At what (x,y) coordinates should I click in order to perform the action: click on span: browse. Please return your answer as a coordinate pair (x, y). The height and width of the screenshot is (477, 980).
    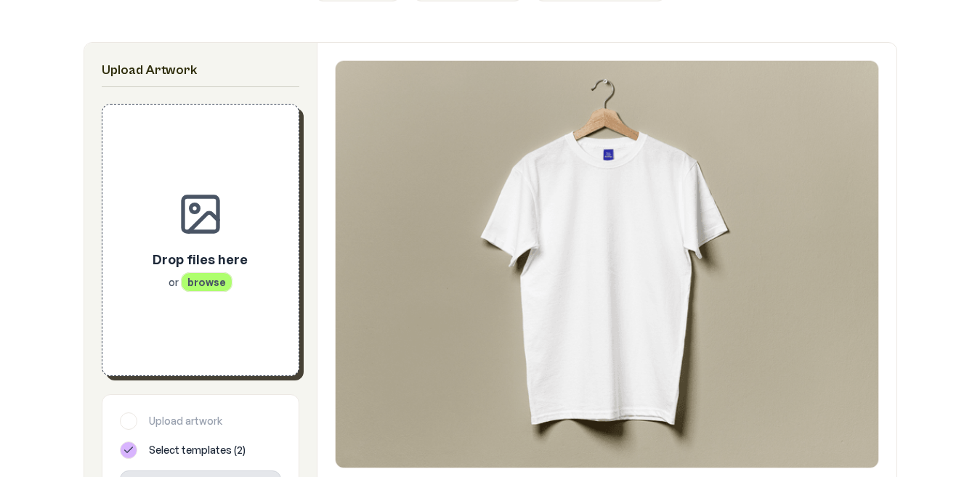
    Looking at the image, I should click on (207, 282).